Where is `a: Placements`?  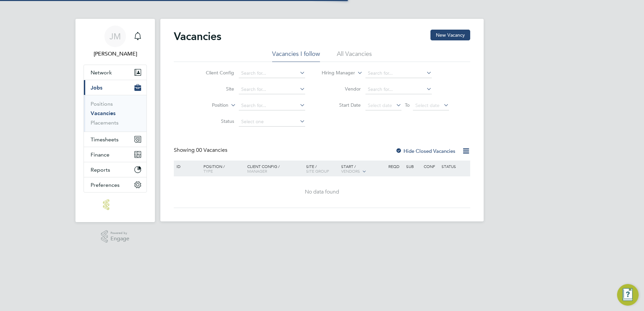 a: Placements is located at coordinates (104, 123).